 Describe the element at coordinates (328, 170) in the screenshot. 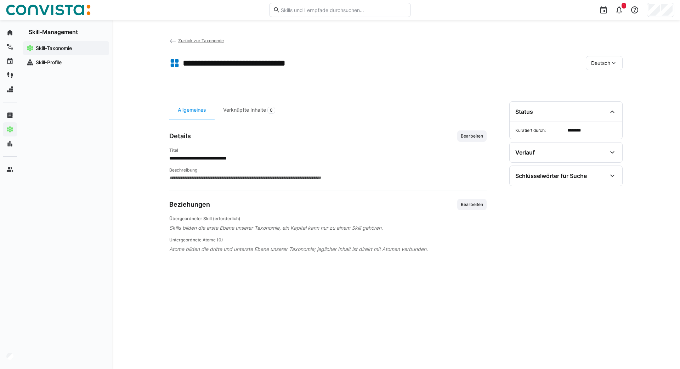

I see `h4: Beschreibung` at that location.